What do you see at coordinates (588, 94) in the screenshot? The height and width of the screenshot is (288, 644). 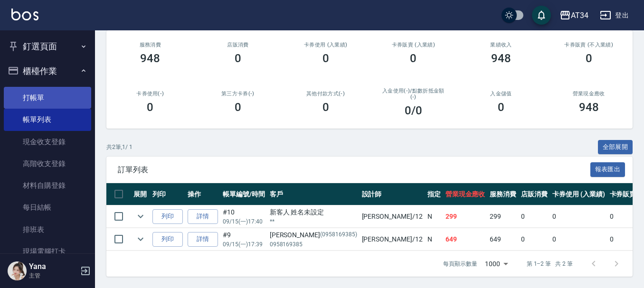 I see `h2: 營業現金應收` at bounding box center [588, 94].